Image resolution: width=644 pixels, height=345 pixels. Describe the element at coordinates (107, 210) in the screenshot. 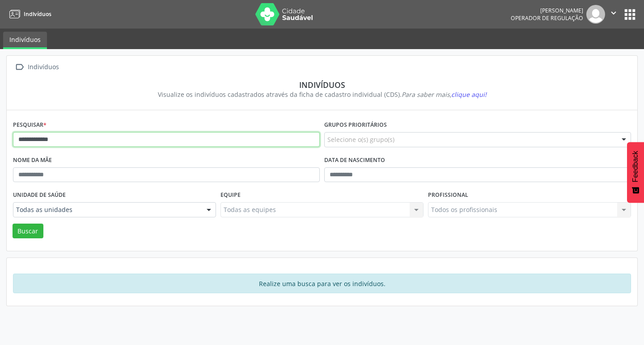

I see `span: Todas as unidades` at that location.